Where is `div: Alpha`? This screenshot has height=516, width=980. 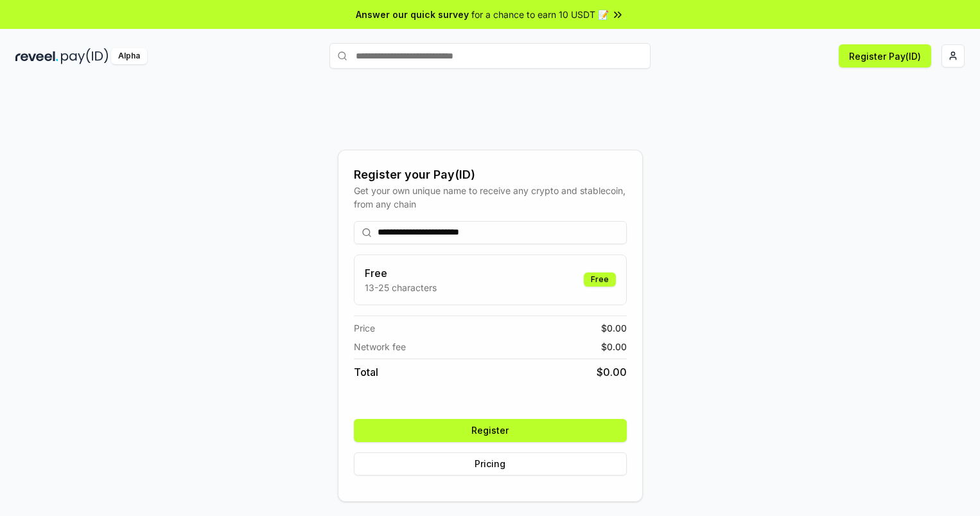 div: Alpha is located at coordinates (129, 56).